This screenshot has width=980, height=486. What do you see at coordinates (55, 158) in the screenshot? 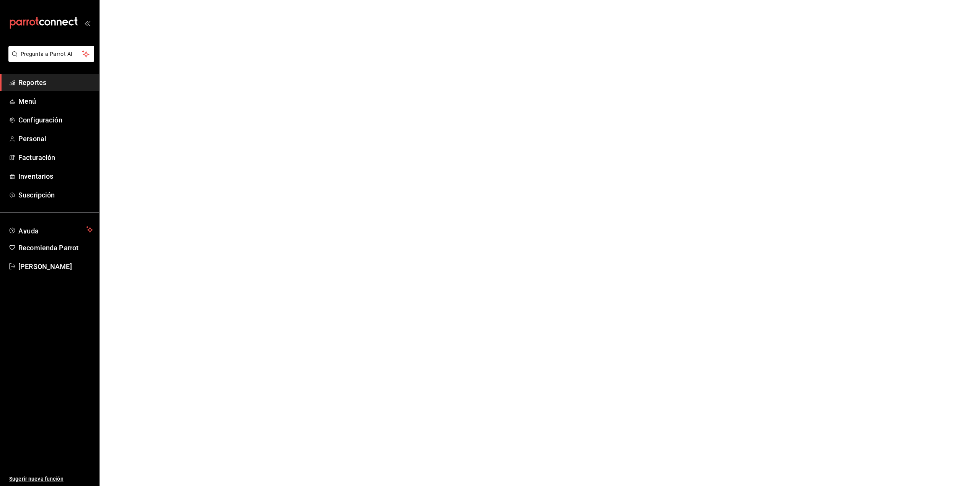
I see `span: Facturación` at bounding box center [55, 158].